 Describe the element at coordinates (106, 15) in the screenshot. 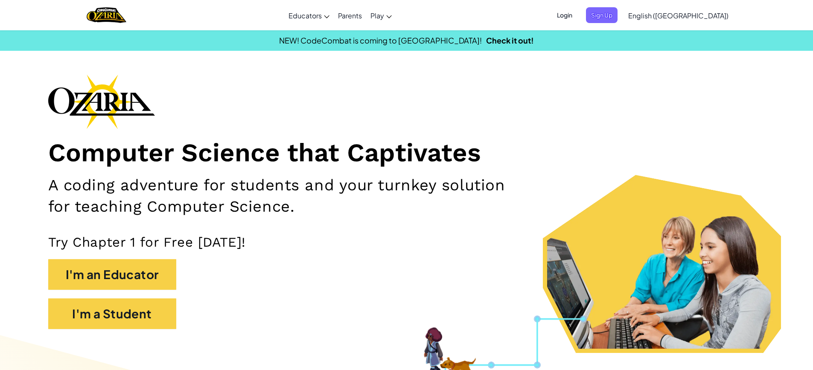

I see `a: Ozaria by CodeCombat logo` at that location.